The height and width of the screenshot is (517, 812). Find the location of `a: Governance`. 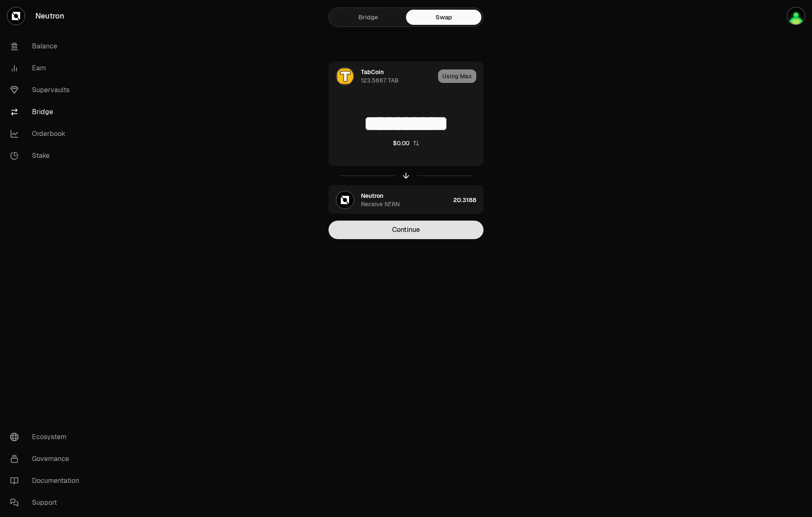

a: Governance is located at coordinates (47, 459).